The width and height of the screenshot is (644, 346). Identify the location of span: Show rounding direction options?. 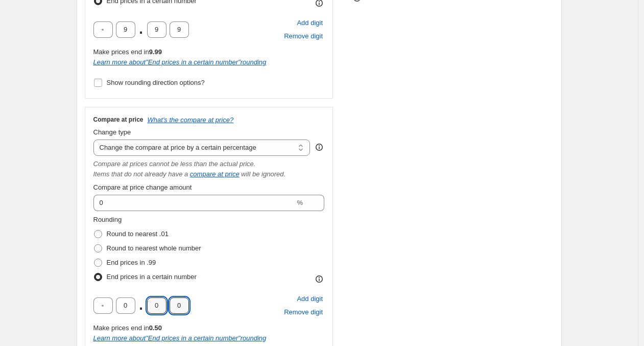
(156, 82).